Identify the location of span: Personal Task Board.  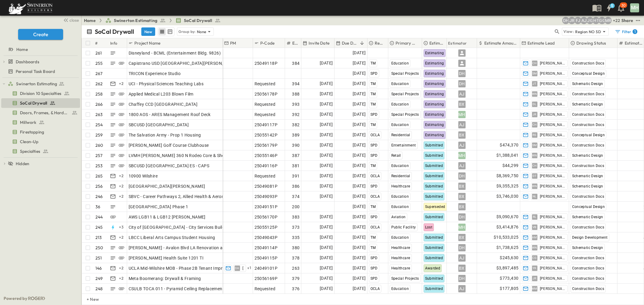
(35, 72).